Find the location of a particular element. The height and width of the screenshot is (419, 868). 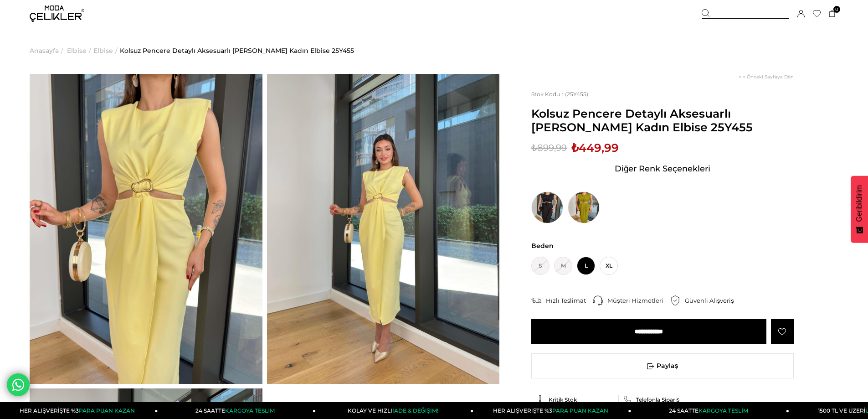

a: Favorilere Ekle is located at coordinates (783, 332).